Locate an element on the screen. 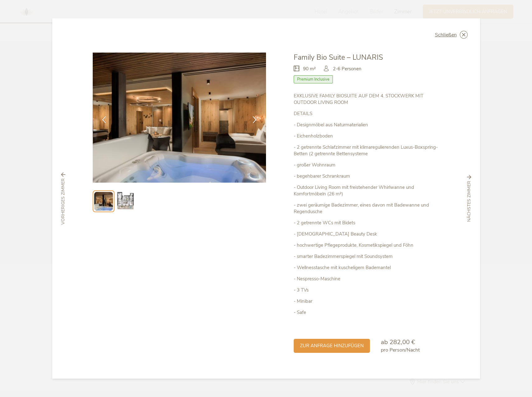 Image resolution: width=532 pixels, height=397 pixels. span: 2-6 Personen is located at coordinates (347, 69).